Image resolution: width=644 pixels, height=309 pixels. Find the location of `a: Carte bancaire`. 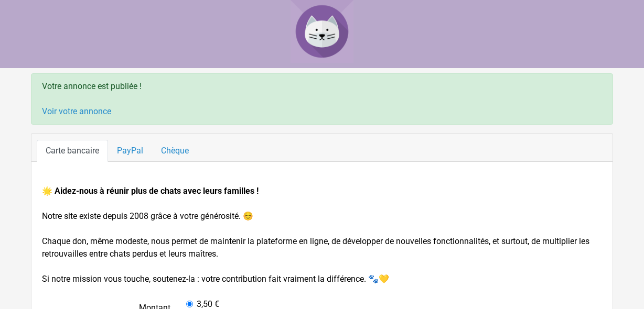

a: Carte bancaire is located at coordinates (72, 151).